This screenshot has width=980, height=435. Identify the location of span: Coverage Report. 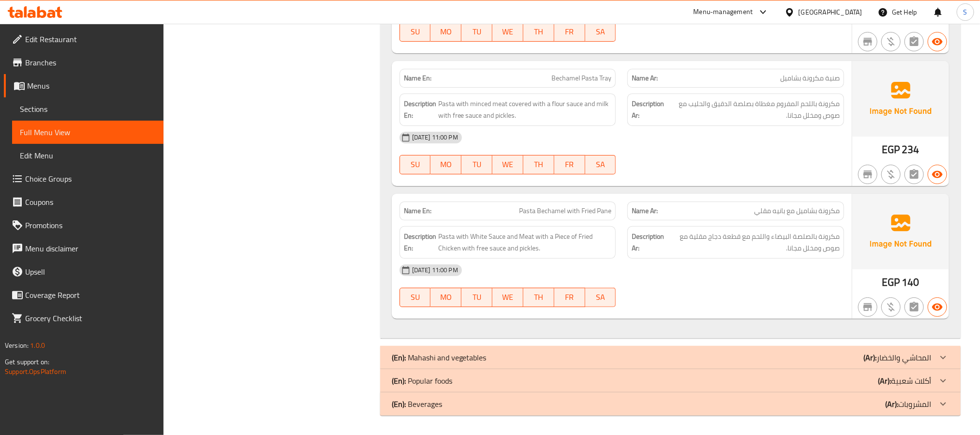
(90, 295).